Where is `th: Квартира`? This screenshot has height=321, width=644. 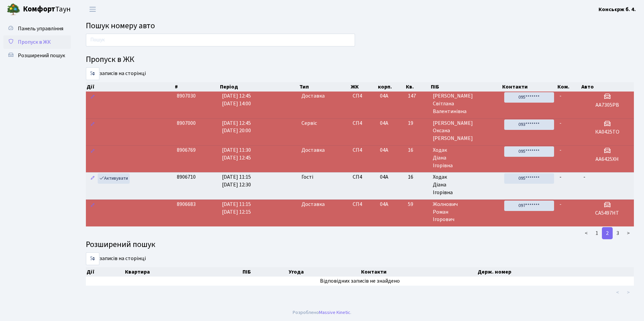
th: Квартира is located at coordinates (183, 272).